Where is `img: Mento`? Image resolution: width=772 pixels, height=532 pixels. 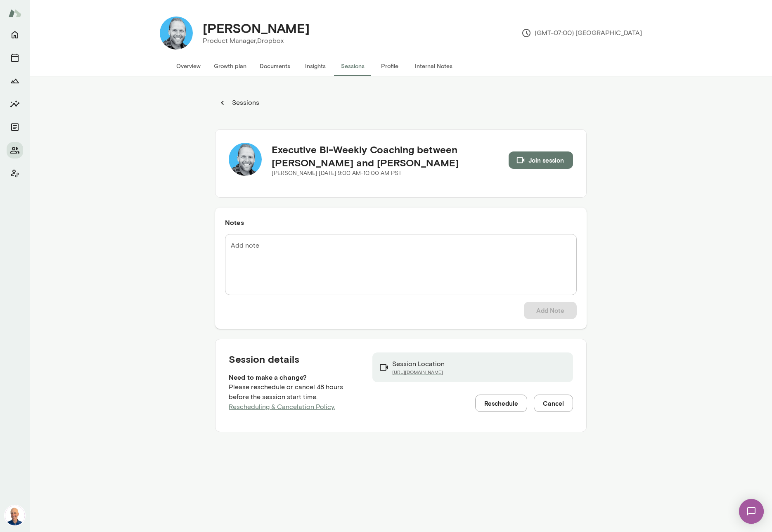
img: Mento is located at coordinates (15, 13).